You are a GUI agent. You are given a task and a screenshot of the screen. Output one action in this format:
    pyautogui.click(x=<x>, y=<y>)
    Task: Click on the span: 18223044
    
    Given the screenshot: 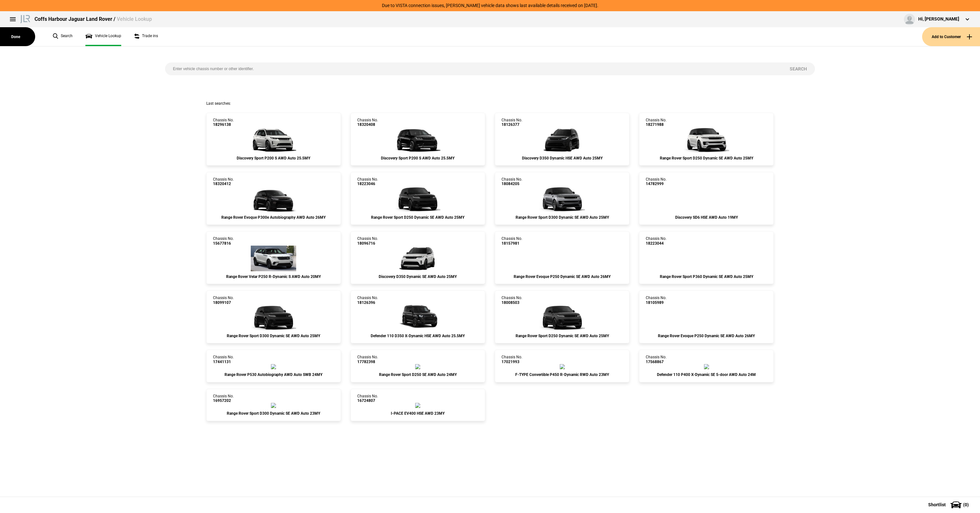 What is the action you would take?
    pyautogui.click(x=656, y=243)
    